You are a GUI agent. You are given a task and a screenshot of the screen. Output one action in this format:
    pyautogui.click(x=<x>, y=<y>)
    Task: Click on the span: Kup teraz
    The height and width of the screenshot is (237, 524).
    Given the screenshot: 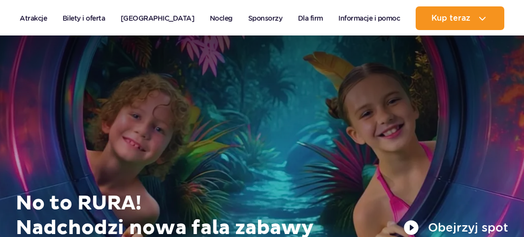 What is the action you would take?
    pyautogui.click(x=451, y=18)
    